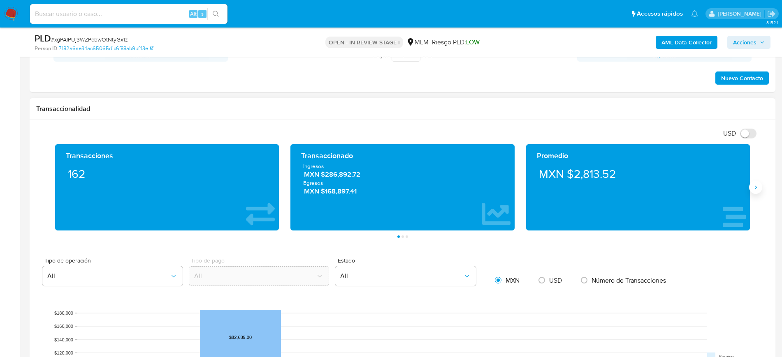 This screenshot has height=357, width=782. I want to click on b: AML Data Collector, so click(686, 42).